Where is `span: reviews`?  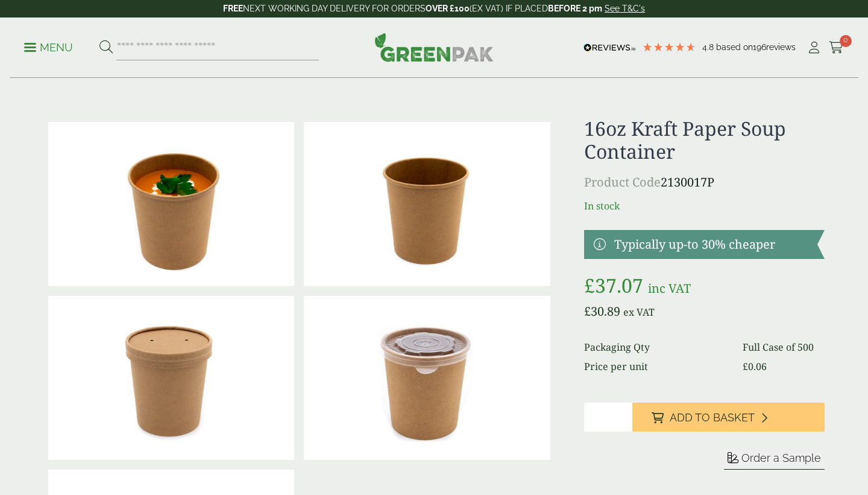 span: reviews is located at coordinates (781, 47).